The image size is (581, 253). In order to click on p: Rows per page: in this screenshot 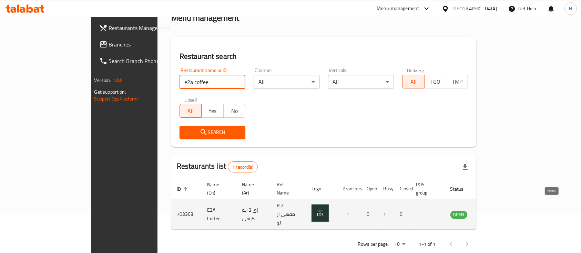, I will do `click(373, 244)`.